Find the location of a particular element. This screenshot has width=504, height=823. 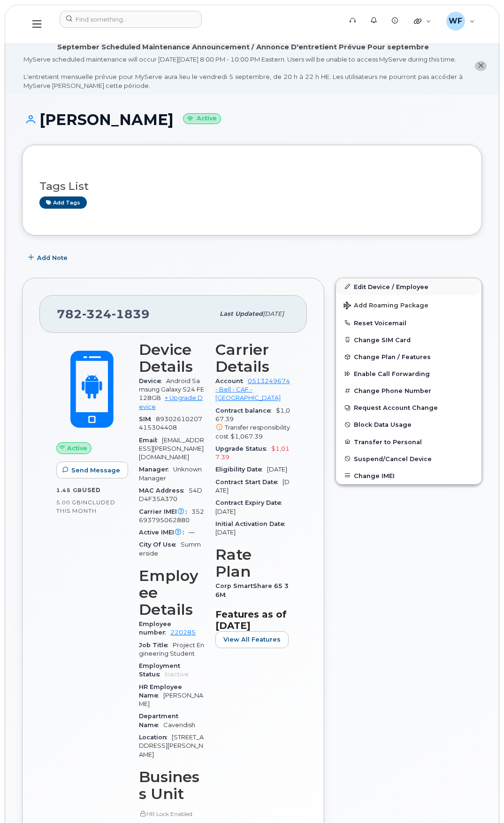

a: Add tags is located at coordinates (63, 202).